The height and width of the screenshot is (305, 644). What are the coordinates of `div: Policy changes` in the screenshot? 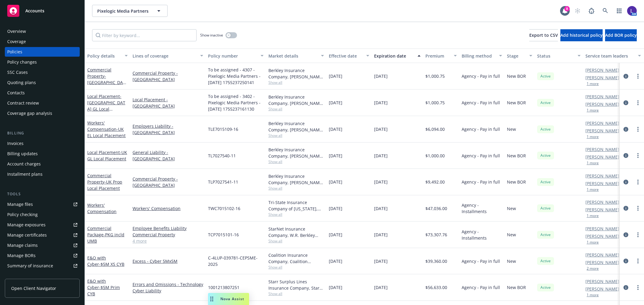 It's located at (22, 62).